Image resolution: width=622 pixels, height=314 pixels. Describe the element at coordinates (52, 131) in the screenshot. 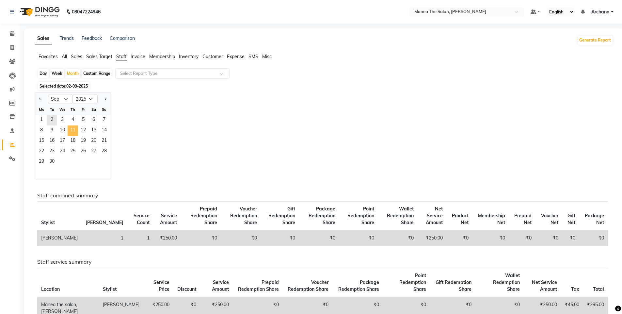

I see `div: Tuesday, September 9, 2025` at that location.